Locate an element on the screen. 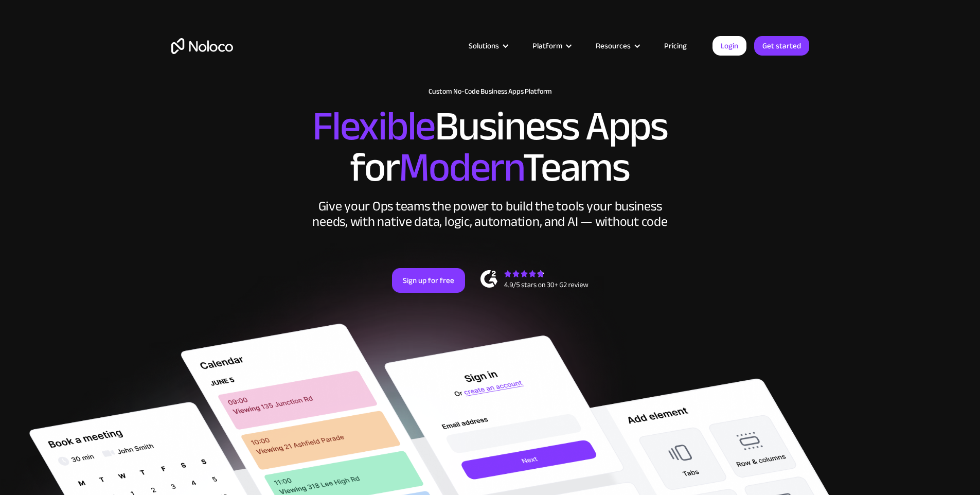 Image resolution: width=980 pixels, height=495 pixels. a: Pricing is located at coordinates (676, 46).